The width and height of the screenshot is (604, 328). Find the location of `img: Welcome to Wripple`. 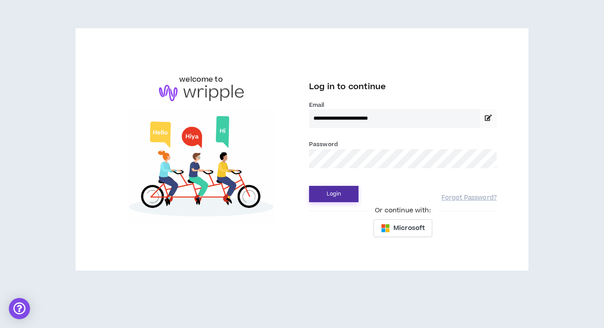

img: Welcome to Wripple is located at coordinates (201, 167).